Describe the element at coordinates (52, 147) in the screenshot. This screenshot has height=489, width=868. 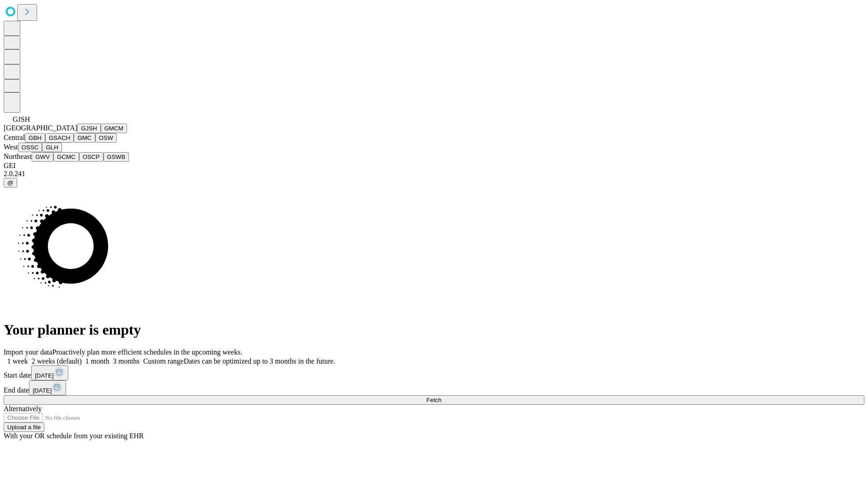
I see `button: GLH` at that location.